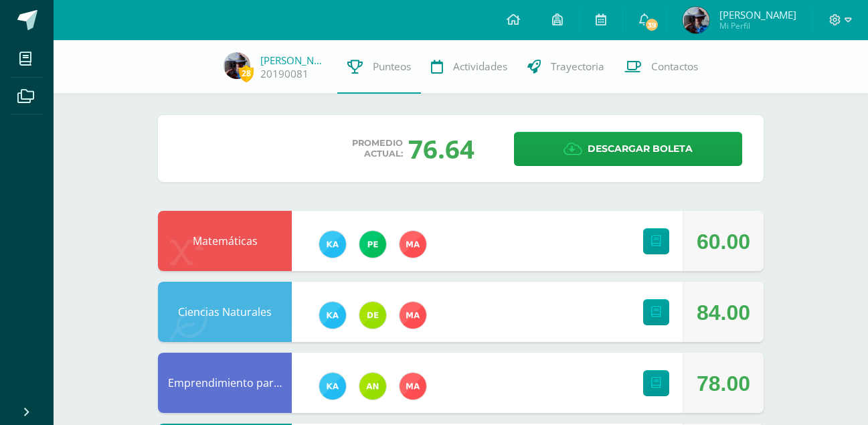 The height and width of the screenshot is (425, 868). Describe the element at coordinates (247, 73) in the screenshot. I see `span: 28` at that location.